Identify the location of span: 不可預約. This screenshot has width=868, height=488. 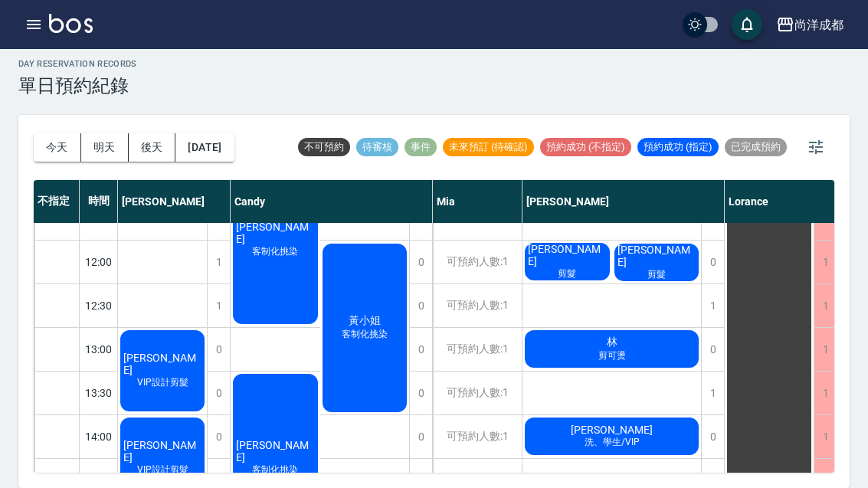
(324, 147).